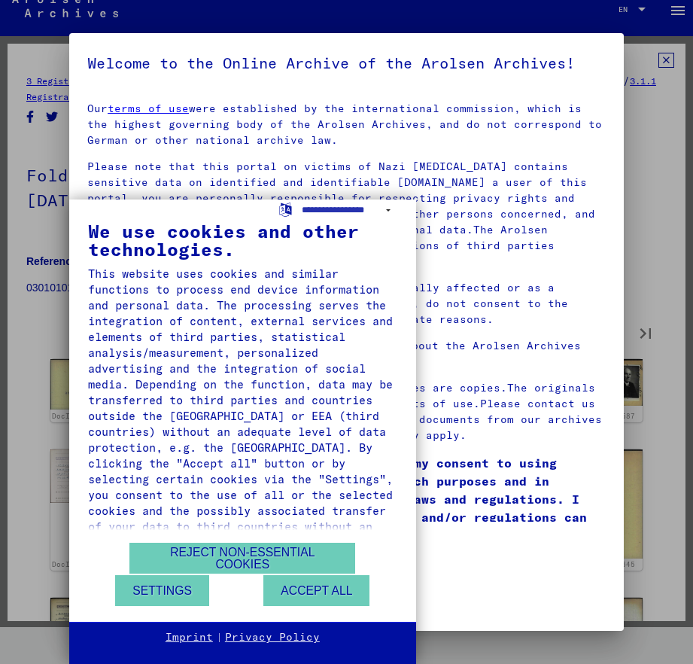 The image size is (693, 664). Describe the element at coordinates (242, 558) in the screenshot. I see `button: Reject non-essential cookies` at that location.